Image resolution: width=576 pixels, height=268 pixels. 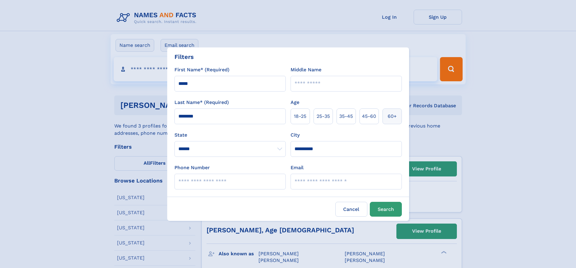 I want to click on div: Filters, so click(x=184, y=57).